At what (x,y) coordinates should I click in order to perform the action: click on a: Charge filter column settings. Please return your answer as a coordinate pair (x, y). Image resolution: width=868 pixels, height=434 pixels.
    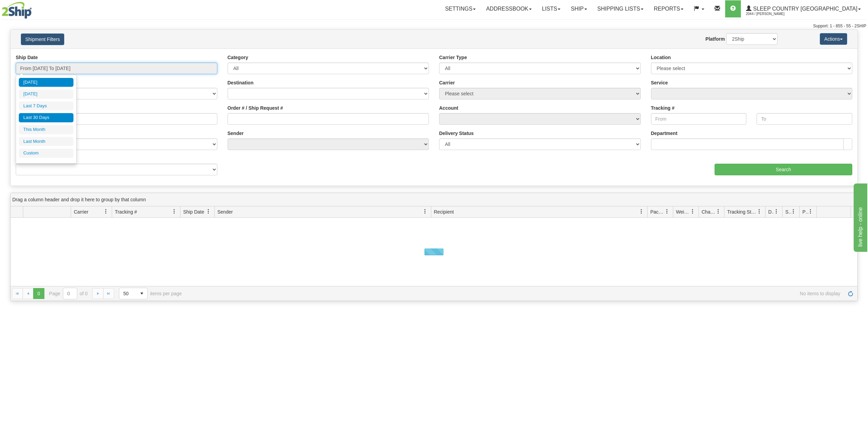
    Looking at the image, I should click on (718, 211).